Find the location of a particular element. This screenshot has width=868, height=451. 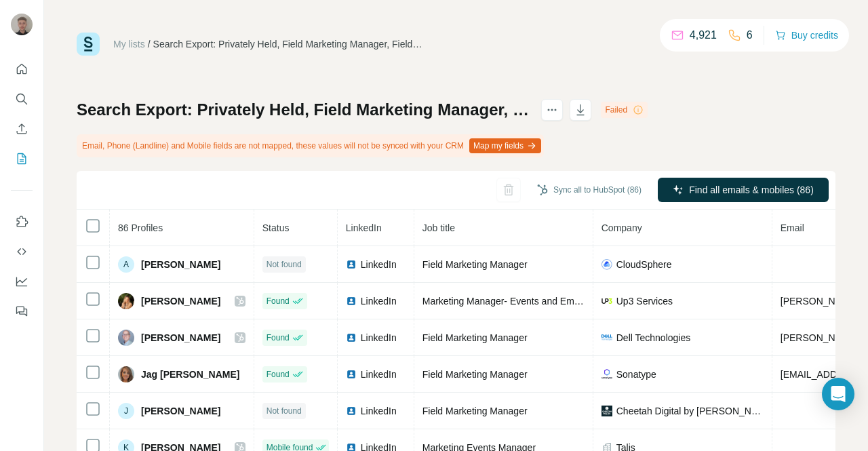

button: Buy credits is located at coordinates (807, 35).